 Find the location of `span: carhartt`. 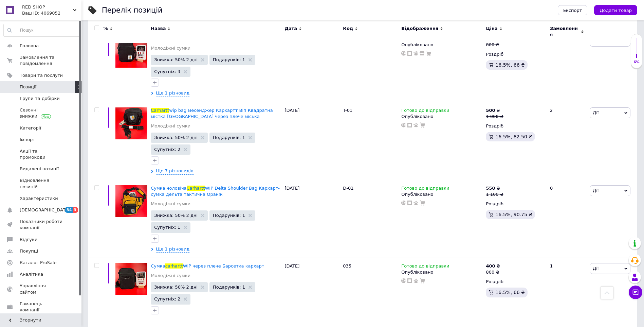

span: carhartt is located at coordinates (174, 266).